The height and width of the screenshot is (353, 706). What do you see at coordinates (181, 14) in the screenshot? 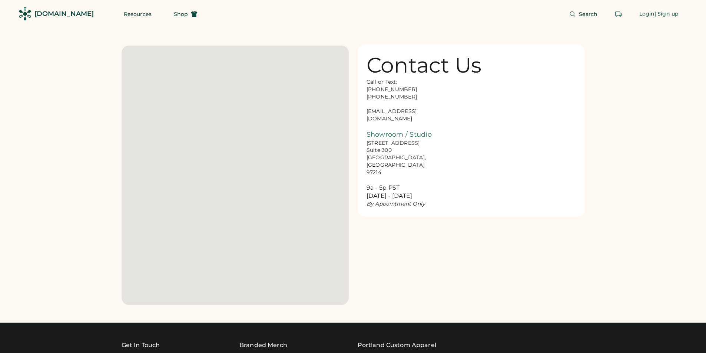
I see `span: Shop` at bounding box center [181, 14].